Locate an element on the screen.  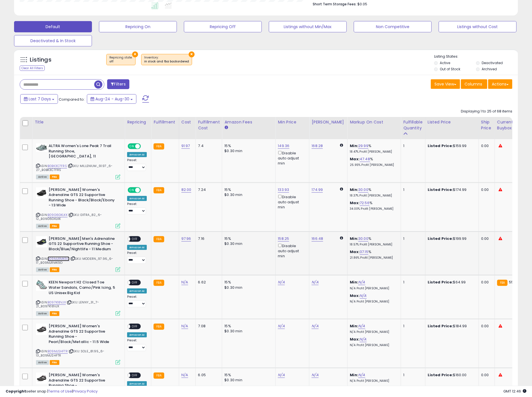
button: Listings without Min/Max is located at coordinates (308, 27).